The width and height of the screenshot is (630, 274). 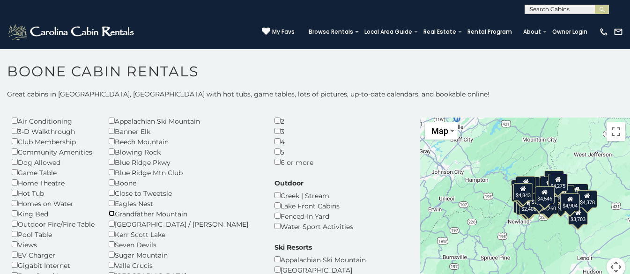 I want to click on img: phone-regular-white.png, so click(x=604, y=32).